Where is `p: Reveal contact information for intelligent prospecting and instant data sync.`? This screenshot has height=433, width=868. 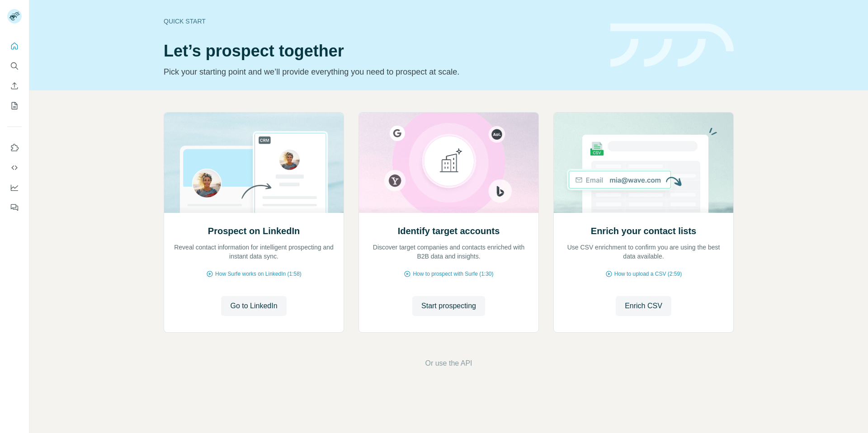
p: Reveal contact information for intelligent prospecting and instant data sync. is located at coordinates (254, 252).